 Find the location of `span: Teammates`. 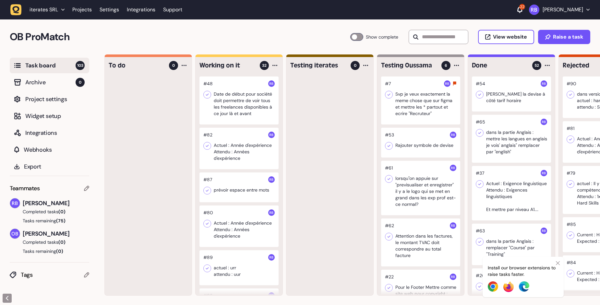

span: Teammates is located at coordinates (25, 188).